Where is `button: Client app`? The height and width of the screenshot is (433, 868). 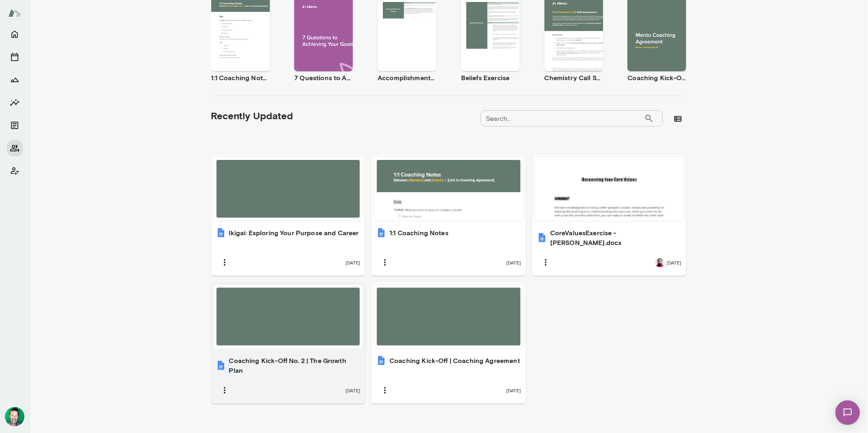 button: Client app is located at coordinates (15, 171).